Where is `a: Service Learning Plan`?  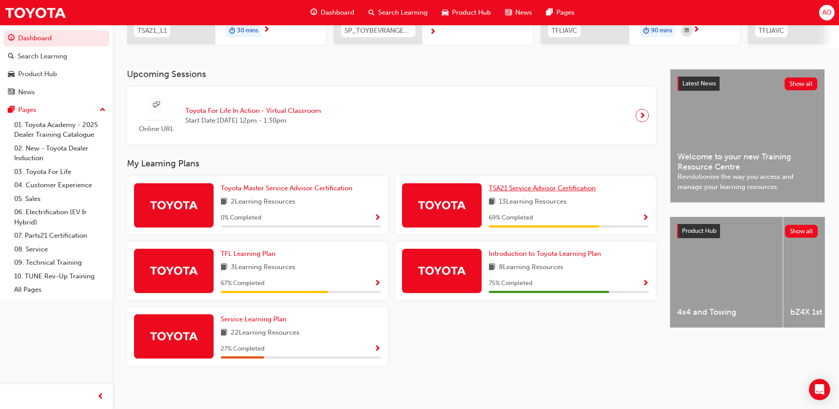 a: Service Learning Plan is located at coordinates (255, 319).